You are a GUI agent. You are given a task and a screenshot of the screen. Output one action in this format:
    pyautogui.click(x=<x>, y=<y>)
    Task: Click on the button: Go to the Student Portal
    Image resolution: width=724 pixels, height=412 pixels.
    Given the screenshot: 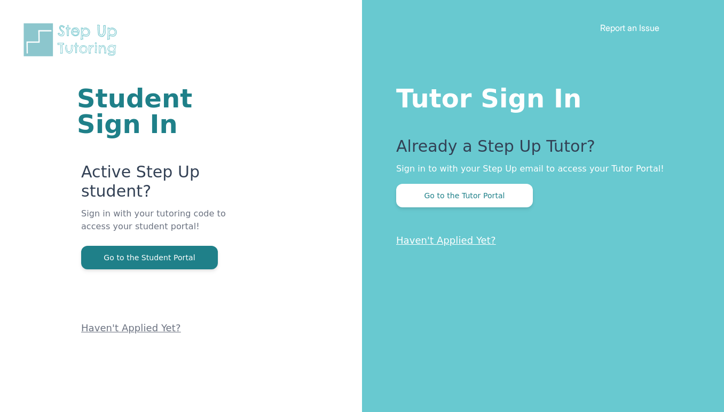 What is the action you would take?
    pyautogui.click(x=150, y=257)
    